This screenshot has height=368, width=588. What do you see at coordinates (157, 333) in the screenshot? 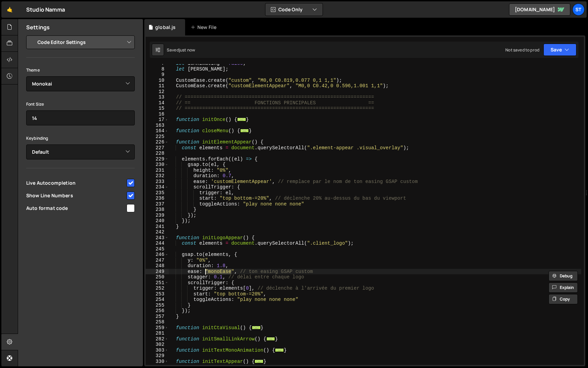
I see `div: 281` at bounding box center [157, 333].